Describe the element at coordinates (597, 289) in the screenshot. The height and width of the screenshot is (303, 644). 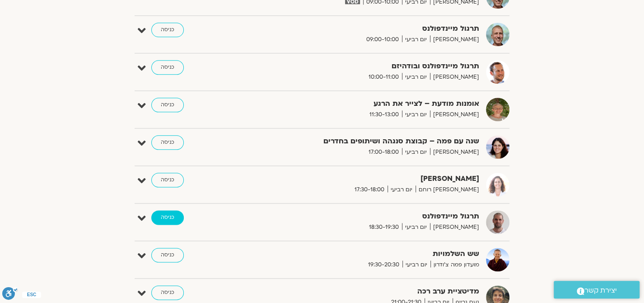
I see `a: יצירת קשר` at that location.